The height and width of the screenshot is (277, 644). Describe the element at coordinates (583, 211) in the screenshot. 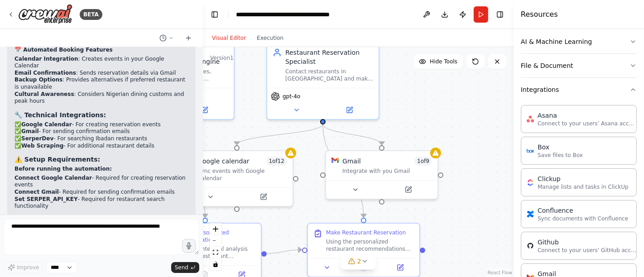

I see `div: Confluence` at that location.